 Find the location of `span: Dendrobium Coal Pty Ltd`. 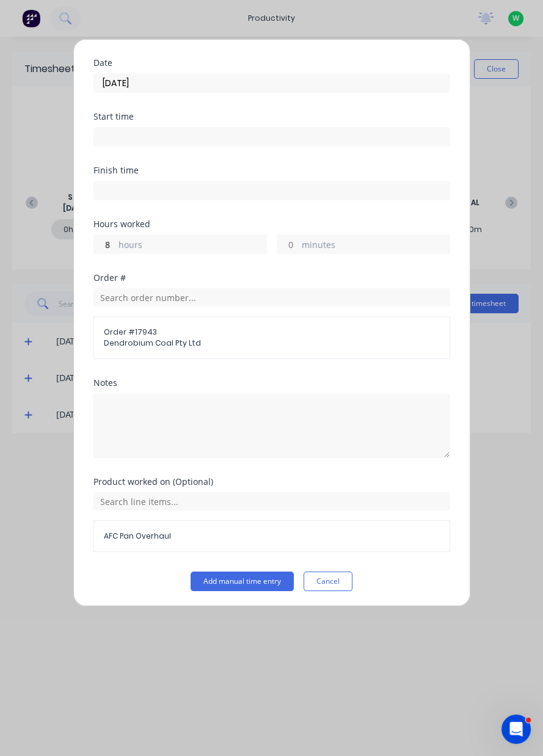

span: Dendrobium Coal Pty Ltd is located at coordinates (272, 343).